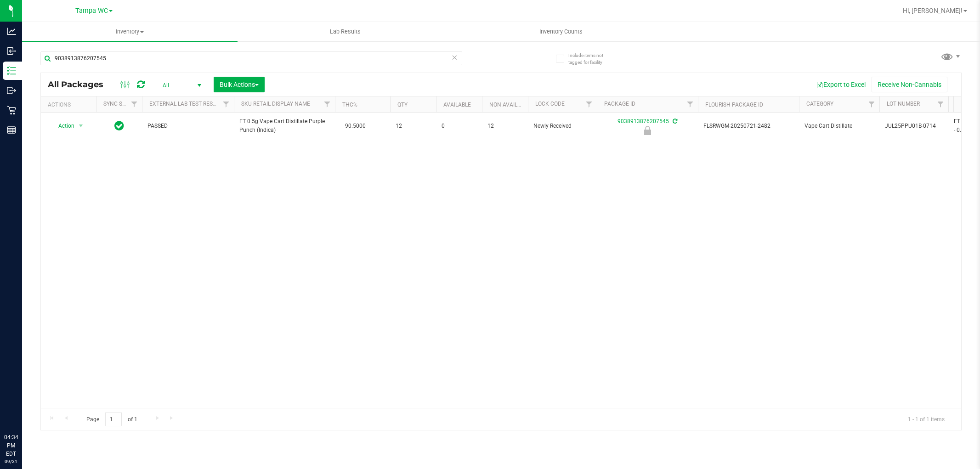 The image size is (980, 469). I want to click on inline-svg: Analytics, so click(12, 32).